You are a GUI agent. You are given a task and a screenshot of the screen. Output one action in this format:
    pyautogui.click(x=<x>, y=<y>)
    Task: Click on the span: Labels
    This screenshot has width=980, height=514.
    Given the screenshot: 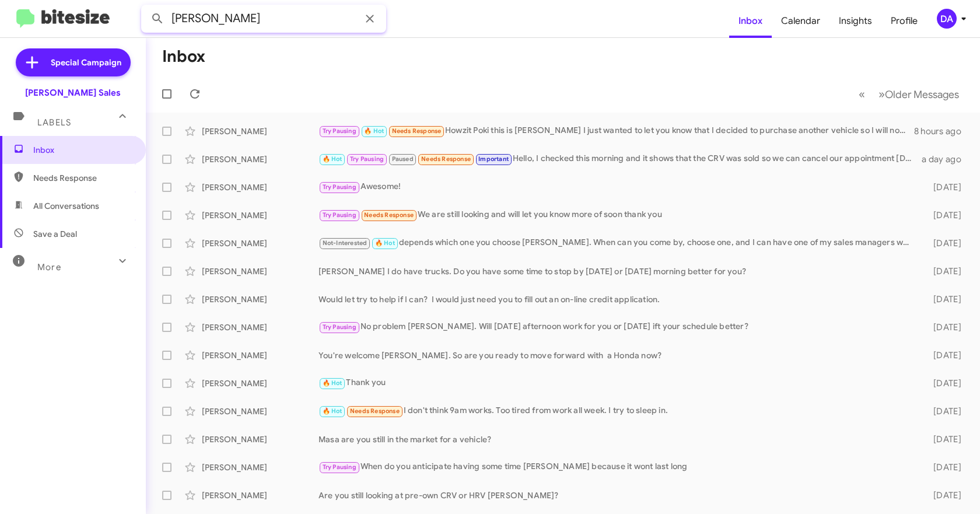 What is the action you would take?
    pyautogui.click(x=55, y=122)
    